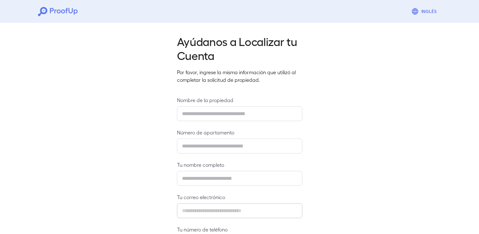 This screenshot has width=479, height=234. Describe the element at coordinates (240, 197) in the screenshot. I see `label: Tu correo electrónico` at that location.